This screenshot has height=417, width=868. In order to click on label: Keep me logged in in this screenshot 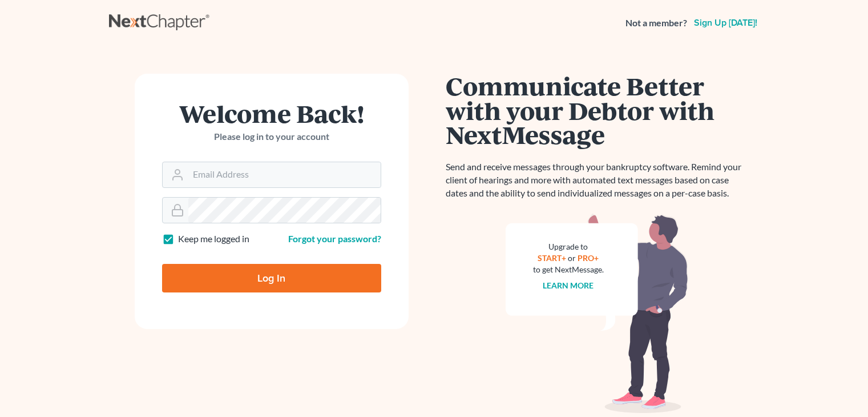, I will do `click(213, 239)`.